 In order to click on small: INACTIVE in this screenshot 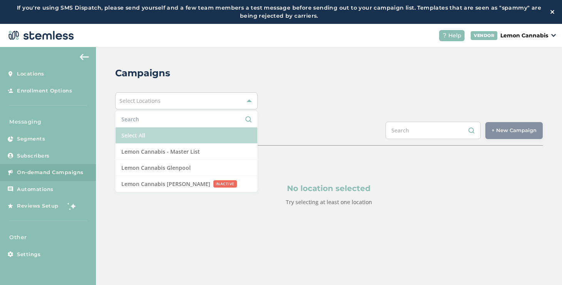, I will do `click(225, 184)`.